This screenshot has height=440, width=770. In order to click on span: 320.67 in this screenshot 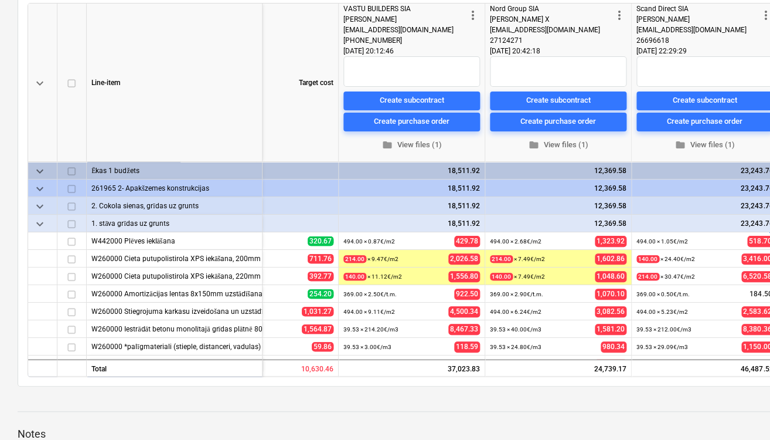, I will do `click(321, 241)`.